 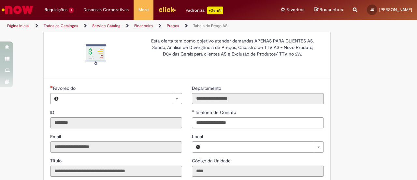 I want to click on button: Favorecido, Visualizar este registro, so click(x=56, y=99).